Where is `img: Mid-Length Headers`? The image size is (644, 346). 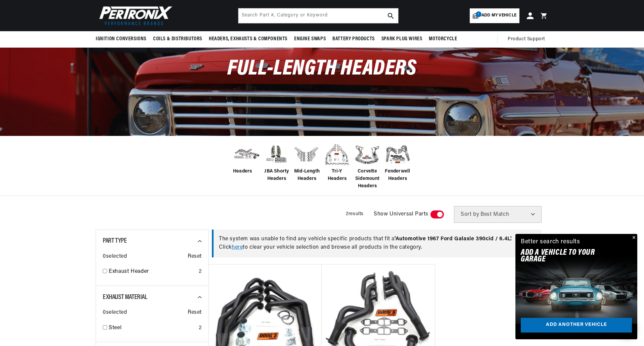
img: Mid-Length Headers is located at coordinates (307, 154).